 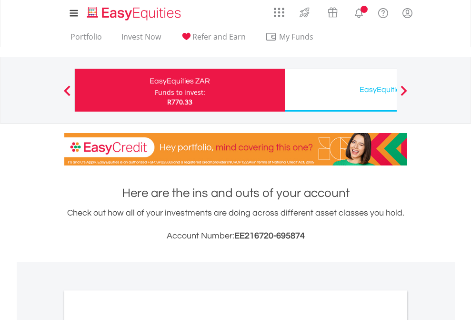 I want to click on a: Home page, so click(x=134, y=12).